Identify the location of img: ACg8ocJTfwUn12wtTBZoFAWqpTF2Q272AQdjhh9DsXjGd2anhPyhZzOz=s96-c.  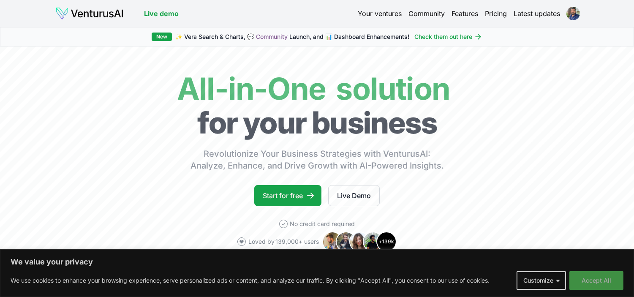
(573, 14).